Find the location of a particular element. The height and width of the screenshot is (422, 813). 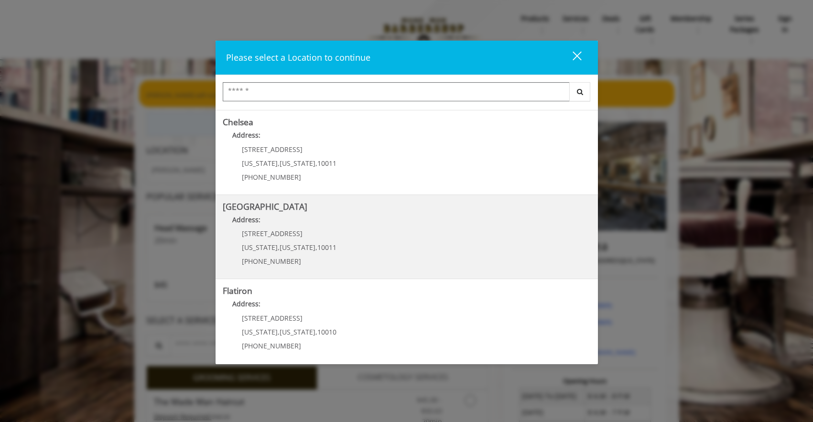

div: close dialog is located at coordinates (571, 58).